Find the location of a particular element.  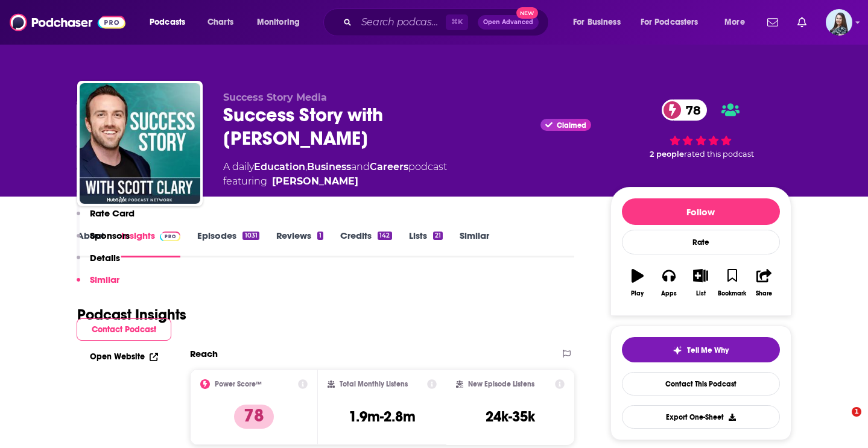

span: Podcasts is located at coordinates (167, 22).